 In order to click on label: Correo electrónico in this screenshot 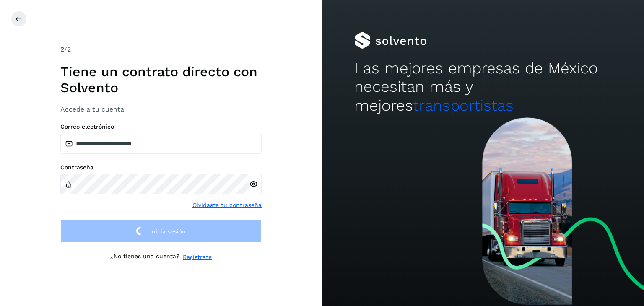, I will do `click(161, 126)`.